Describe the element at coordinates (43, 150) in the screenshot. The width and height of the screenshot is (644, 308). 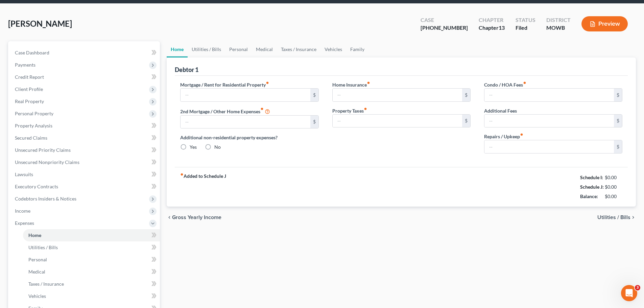
I see `span: Unsecured Priority Claims` at that location.